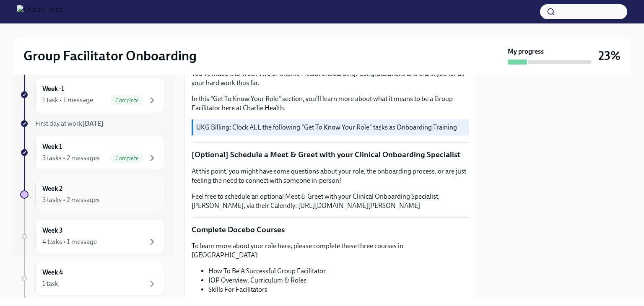  I want to click on h6: Week -1, so click(53, 89).